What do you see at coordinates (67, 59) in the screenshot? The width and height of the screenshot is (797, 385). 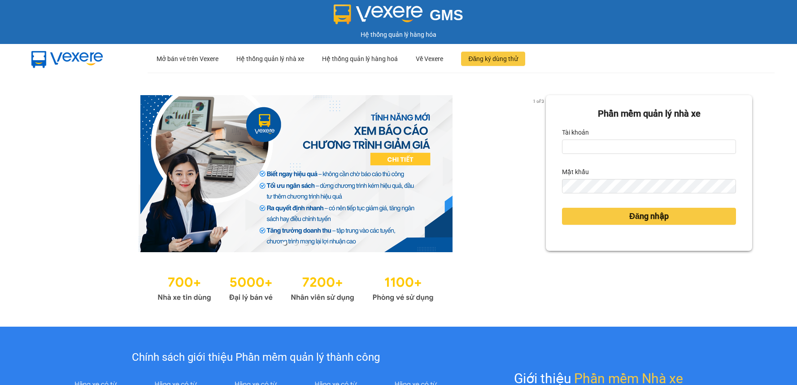 I see `img: mbUUG5Q.png` at bounding box center [67, 59].